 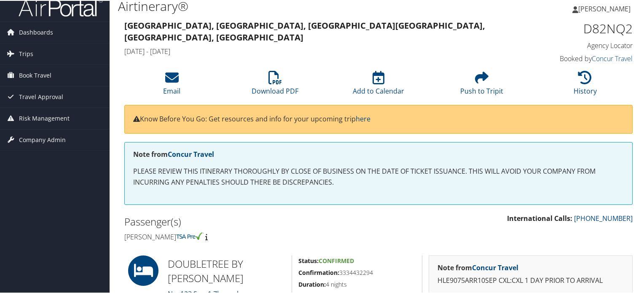 What do you see at coordinates (41, 96) in the screenshot?
I see `span: Travel Approval` at bounding box center [41, 96].